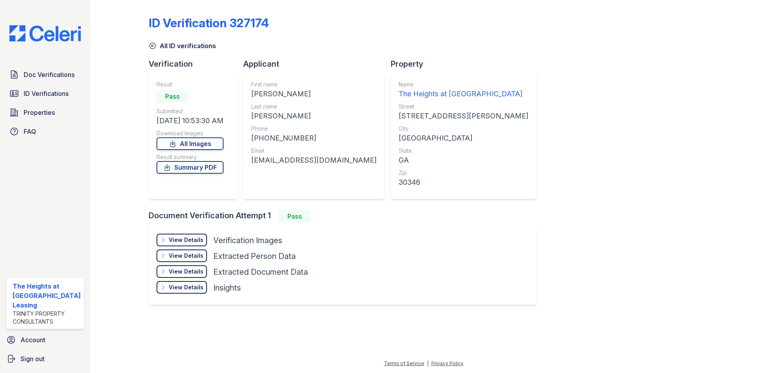 Image resolution: width=757 pixels, height=373 pixels. What do you see at coordinates (448, 363) in the screenshot?
I see `a: Privacy Policy` at bounding box center [448, 363].